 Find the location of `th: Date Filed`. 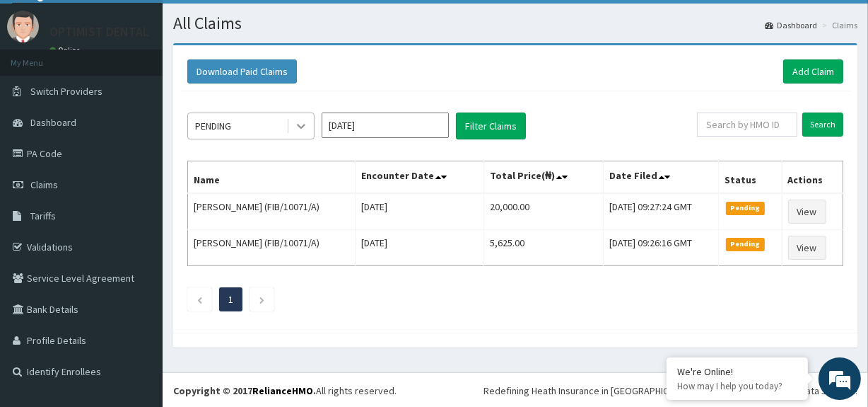

th: Date Filed is located at coordinates (661, 178).